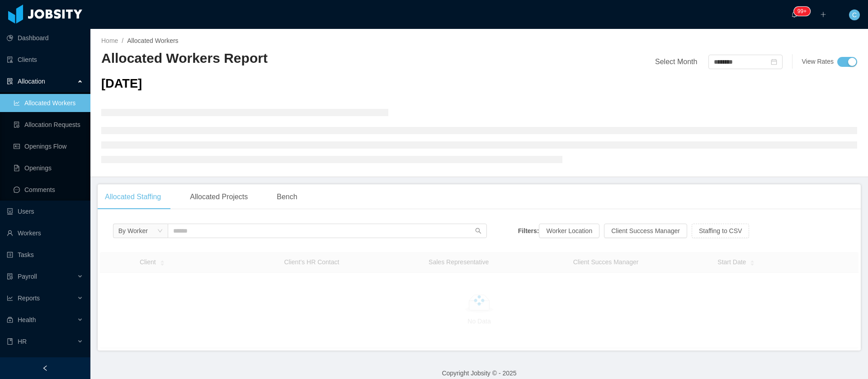 Image resolution: width=868 pixels, height=379 pixels. Describe the element at coordinates (10, 277) in the screenshot. I see `i: icon: file-protect` at that location.